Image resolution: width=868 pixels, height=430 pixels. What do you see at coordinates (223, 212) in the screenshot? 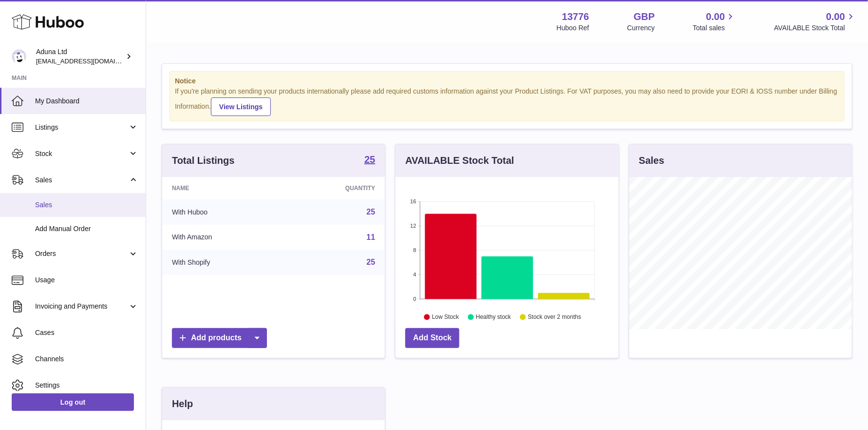
I see `td: With Huboo` at bounding box center [223, 212].